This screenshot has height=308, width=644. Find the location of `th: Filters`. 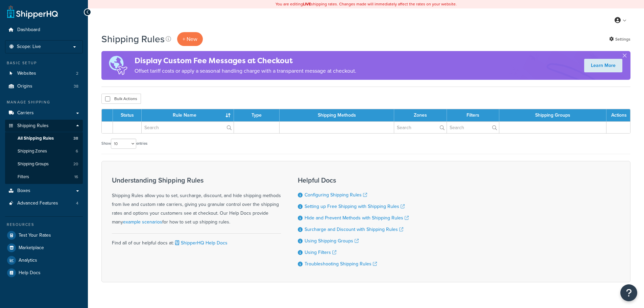

th: Filters is located at coordinates (473, 115).